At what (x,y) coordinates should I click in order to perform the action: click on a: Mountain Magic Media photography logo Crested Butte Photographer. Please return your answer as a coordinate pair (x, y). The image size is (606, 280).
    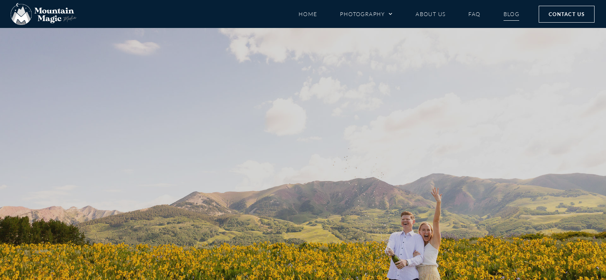
    Looking at the image, I should click on (44, 14).